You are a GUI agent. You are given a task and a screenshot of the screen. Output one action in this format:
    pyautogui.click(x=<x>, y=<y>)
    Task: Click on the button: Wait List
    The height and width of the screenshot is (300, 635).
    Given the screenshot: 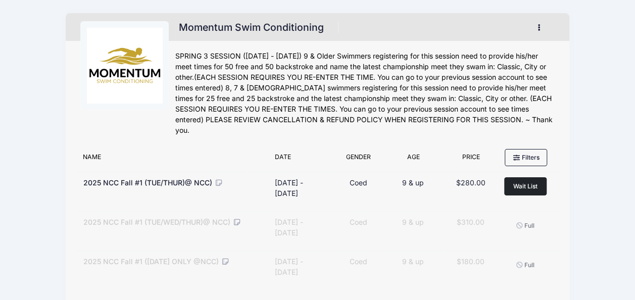 What is the action you would take?
    pyautogui.click(x=526, y=186)
    